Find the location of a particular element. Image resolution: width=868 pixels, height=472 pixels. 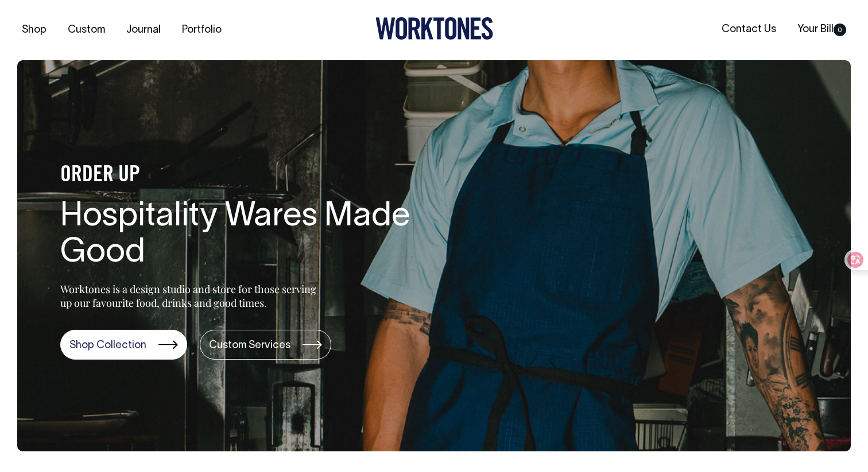

p: Worktones is a design studio and store for those serving up our favourite food, drinks and good t... is located at coordinates (190, 296).